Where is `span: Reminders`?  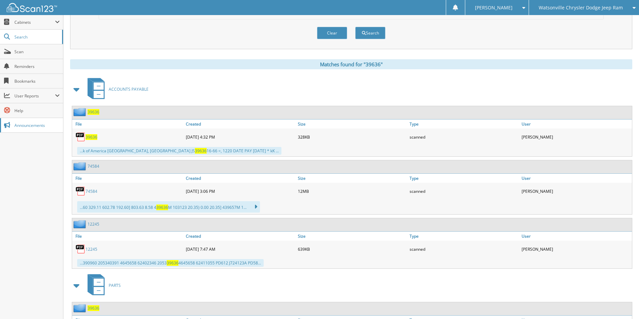
span: Reminders is located at coordinates (37, 66).